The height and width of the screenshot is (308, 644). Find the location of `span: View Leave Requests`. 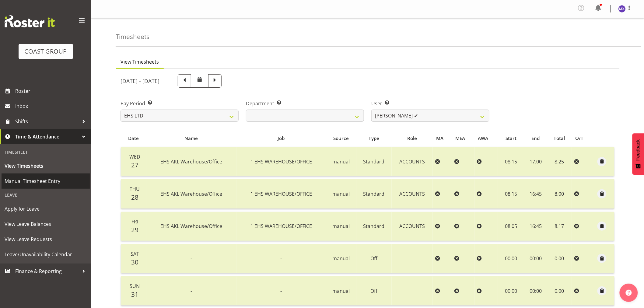

span: View Leave Requests is located at coordinates (46, 239).